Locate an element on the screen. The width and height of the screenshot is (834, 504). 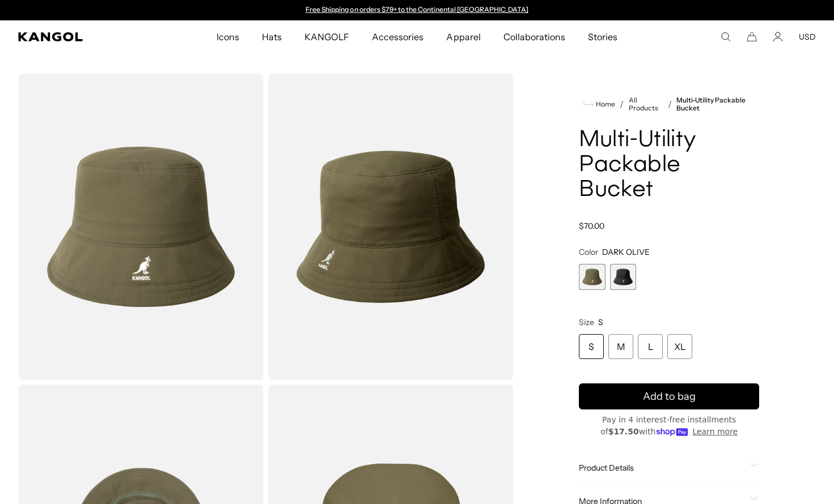
label: DARK OLIVE is located at coordinates (592, 277).